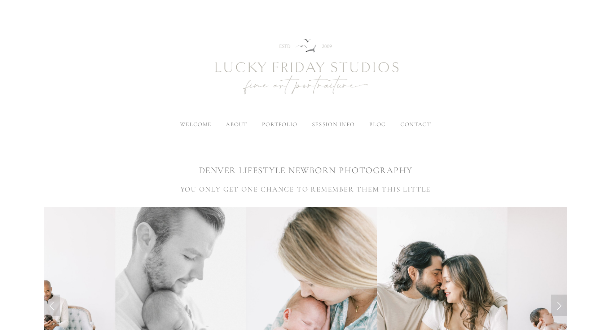 The image size is (611, 330). Describe the element at coordinates (280, 124) in the screenshot. I see `label: portfolio` at that location.